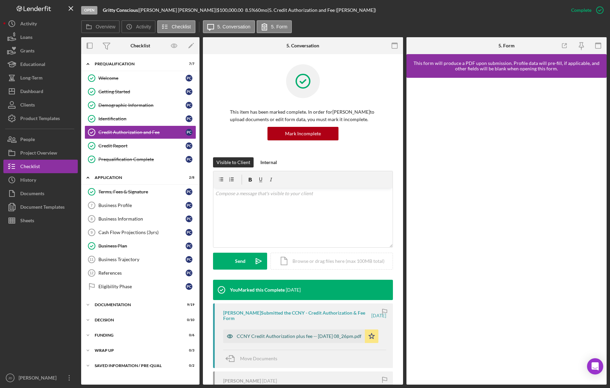 The width and height of the screenshot is (610, 388). Describe the element at coordinates (39, 153) in the screenshot. I see `div: Project Overview` at that location.